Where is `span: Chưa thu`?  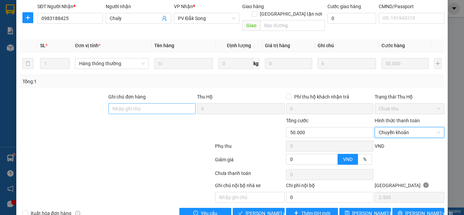 span: Chưa thu is located at coordinates (410, 109).